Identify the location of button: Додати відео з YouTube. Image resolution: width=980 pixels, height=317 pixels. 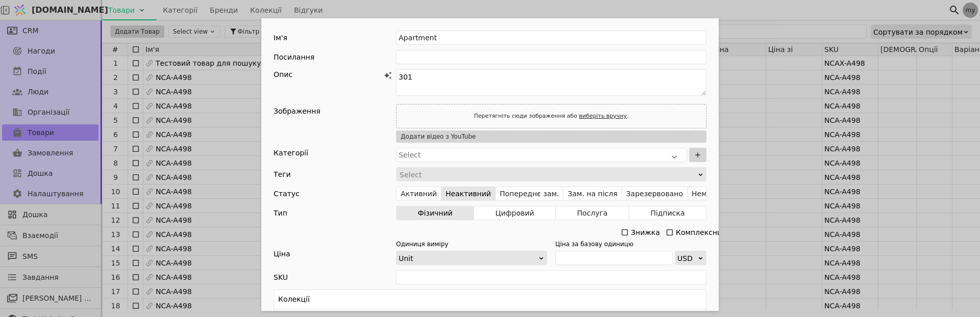
(551, 137).